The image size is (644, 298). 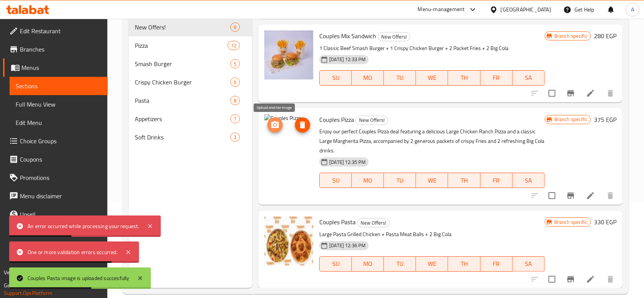 I want to click on span: Pasta, so click(x=183, y=101).